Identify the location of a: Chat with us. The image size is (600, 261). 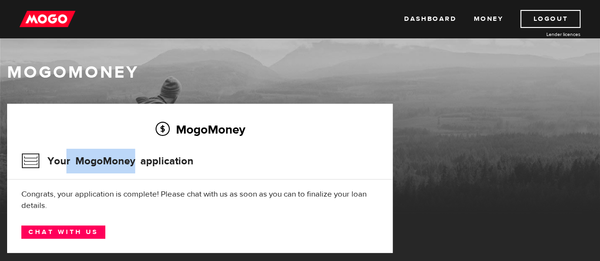
(63, 232).